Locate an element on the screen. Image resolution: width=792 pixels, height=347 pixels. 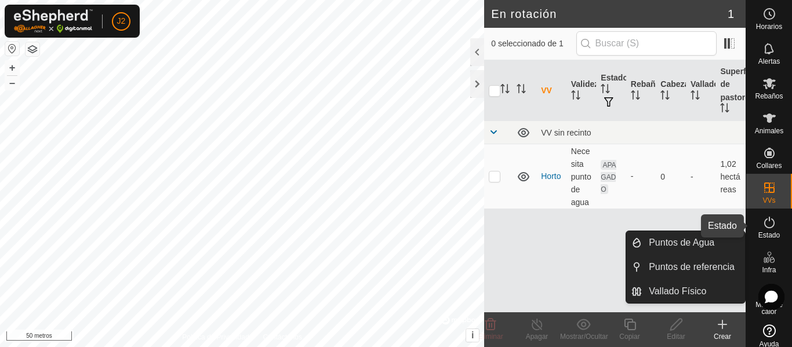
font: VVs is located at coordinates (769, 201).